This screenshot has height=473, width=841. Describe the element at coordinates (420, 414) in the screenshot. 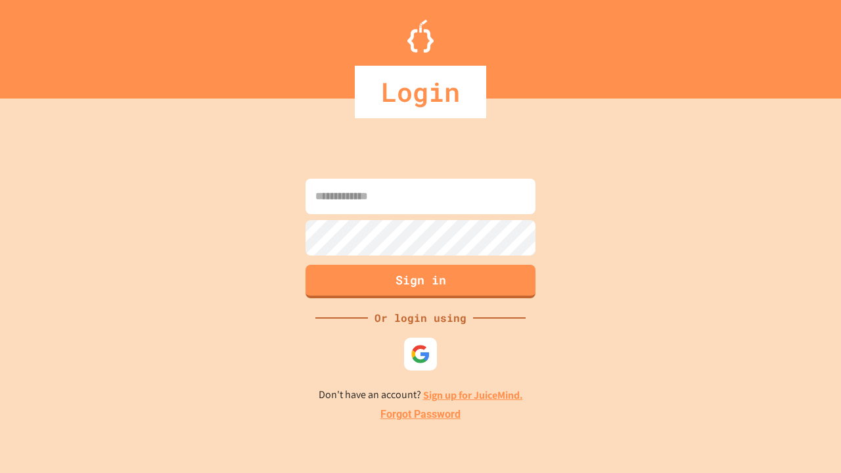

I see `a: Forgot Password` at that location.